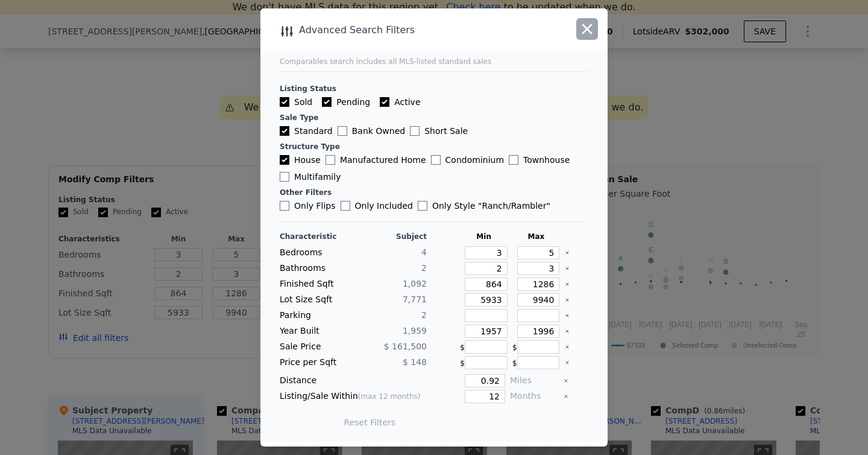 This screenshot has width=868, height=455. Describe the element at coordinates (536, 237) in the screenshot. I see `div: Max` at that location.